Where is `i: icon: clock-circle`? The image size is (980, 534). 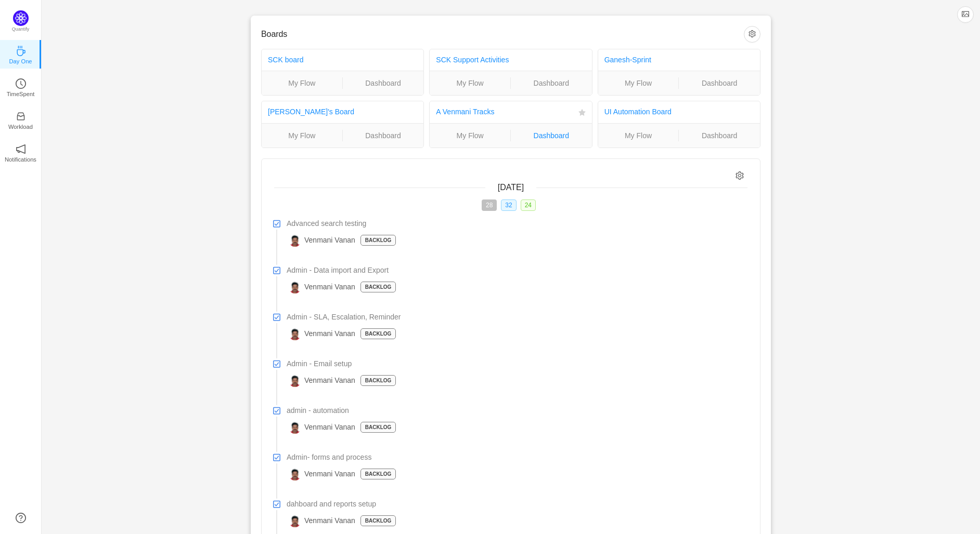 i: icon: clock-circle is located at coordinates (20, 84).